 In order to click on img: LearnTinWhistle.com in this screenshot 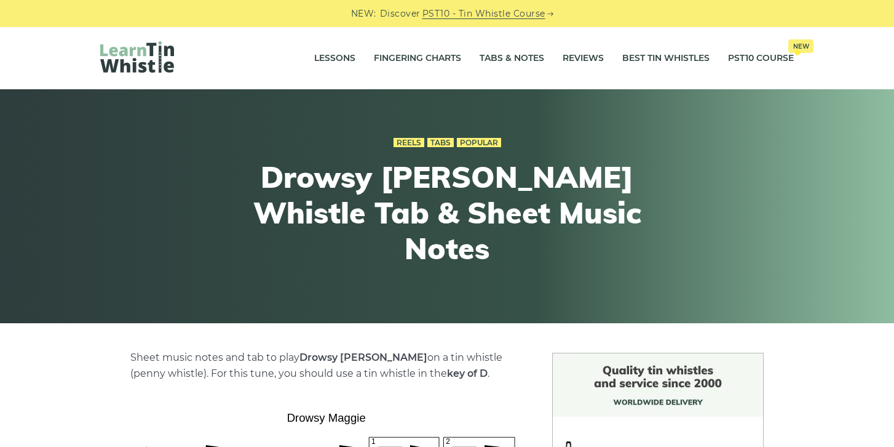, I will do `click(137, 57)`.